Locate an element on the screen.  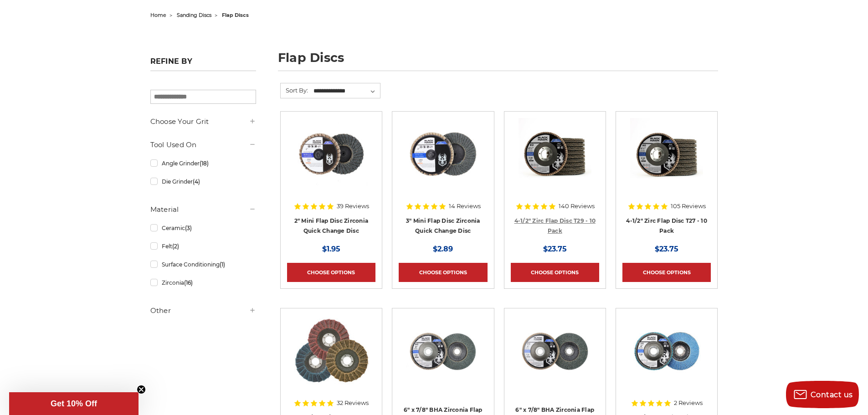
a: 4-1/2" Zirc Flap Disc T27 - 10 Pack is located at coordinates (667, 226).